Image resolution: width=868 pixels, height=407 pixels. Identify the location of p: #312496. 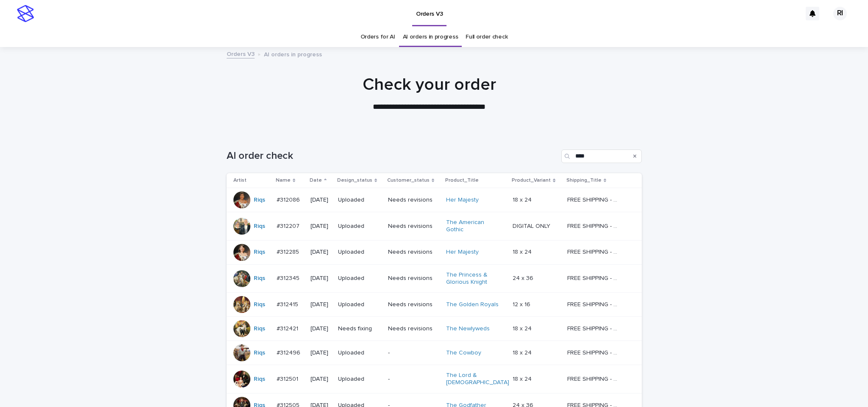
(289, 352).